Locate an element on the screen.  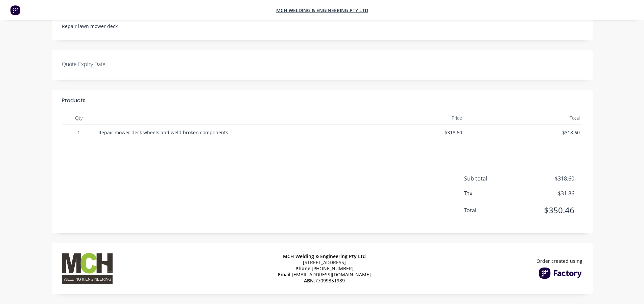
span: Tax is located at coordinates (494, 194).